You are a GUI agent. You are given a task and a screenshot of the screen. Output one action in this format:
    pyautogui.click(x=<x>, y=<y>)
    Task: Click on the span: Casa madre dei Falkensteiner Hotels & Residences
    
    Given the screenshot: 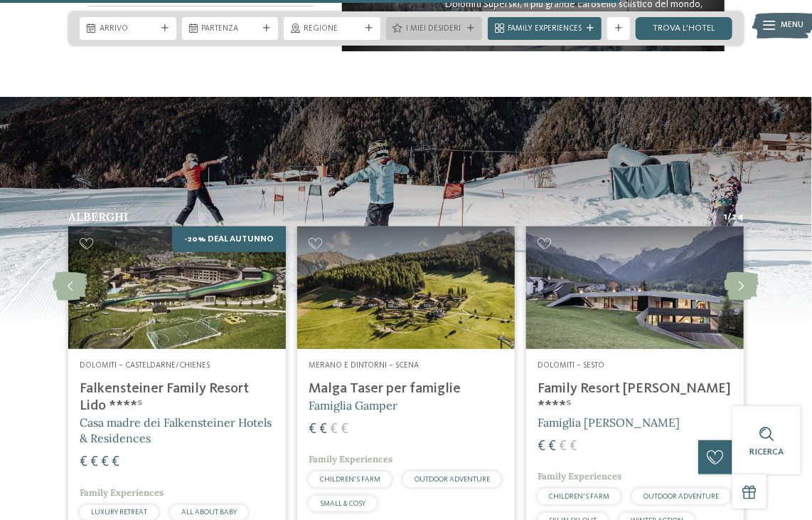 What is the action you would take?
    pyautogui.click(x=175, y=430)
    